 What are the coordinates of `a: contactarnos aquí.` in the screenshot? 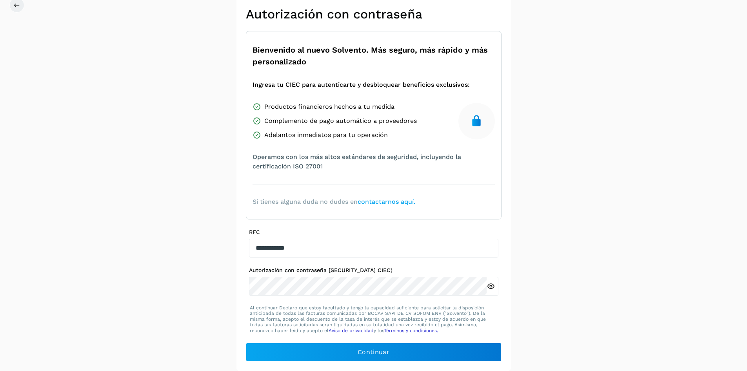 It's located at (386, 201).